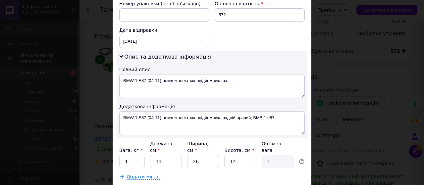 This screenshot has height=185, width=424. Describe the element at coordinates (212, 86) in the screenshot. I see `textarea: BMW 1 E87 (04-11) ремкомплект склопідйомника за...` at that location.